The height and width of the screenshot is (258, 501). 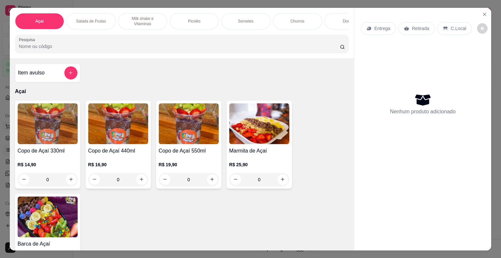 What do you see at coordinates (118, 151) in the screenshot?
I see `h4: Copo de Açaí 440ml` at bounding box center [118, 151].